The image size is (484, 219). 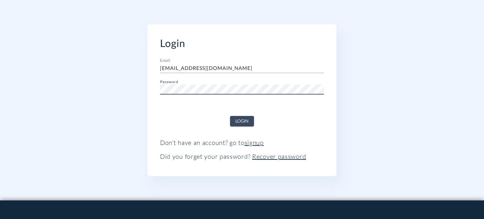 What do you see at coordinates (242, 157) in the screenshot?
I see `p: Did you forget your password?` at bounding box center [242, 157].